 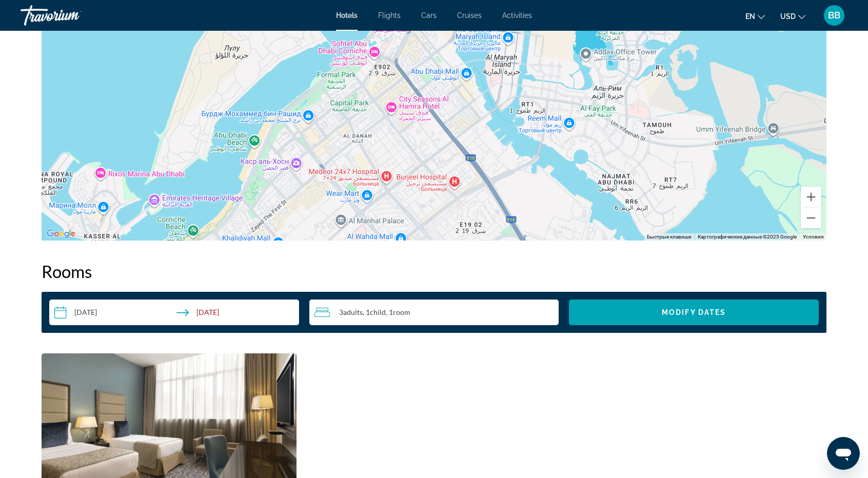 I want to click on div: Search widget, so click(x=434, y=313).